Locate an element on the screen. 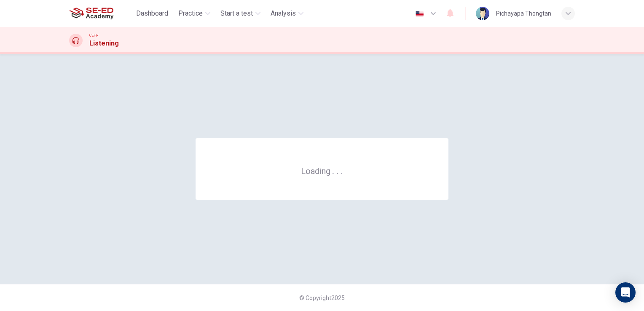  a: SE-ED Academy logo is located at coordinates (101, 13).